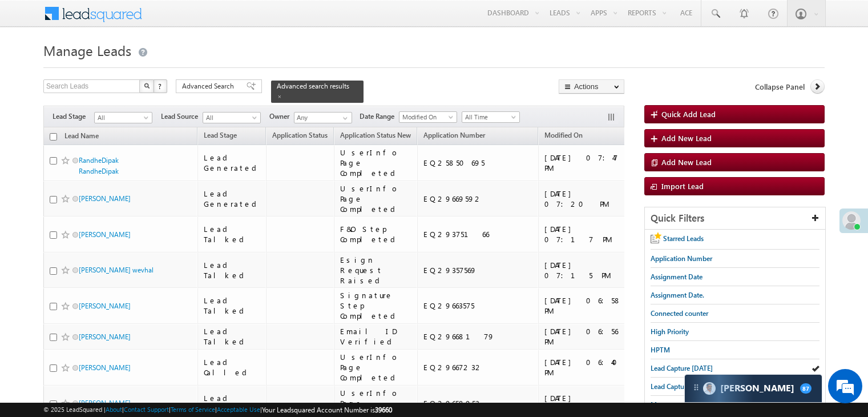 The image size is (868, 417). What do you see at coordinates (683, 186) in the screenshot?
I see `span: Import Lead` at bounding box center [683, 186].